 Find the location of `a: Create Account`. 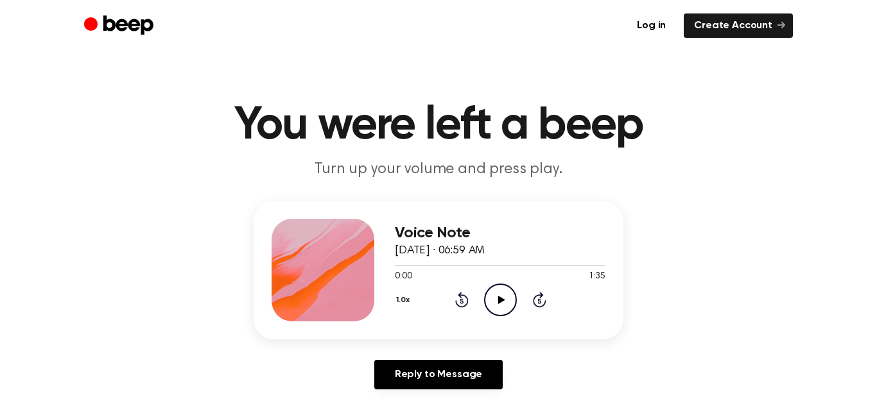

a: Create Account is located at coordinates (738, 26).